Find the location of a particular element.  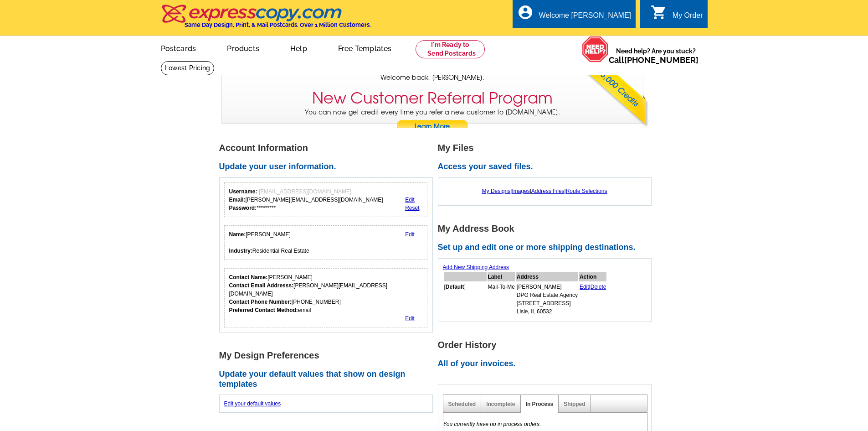

strong: Contact Name: is located at coordinates (248, 277).